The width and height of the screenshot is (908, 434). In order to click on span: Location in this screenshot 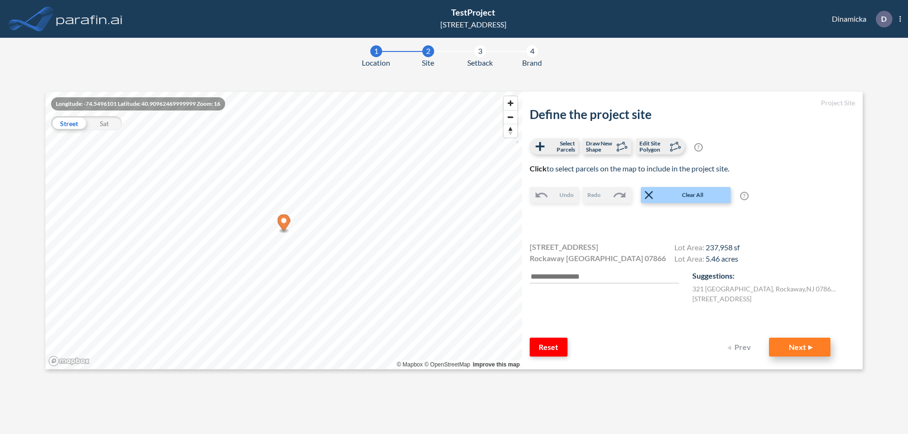, I will do `click(376, 63)`.